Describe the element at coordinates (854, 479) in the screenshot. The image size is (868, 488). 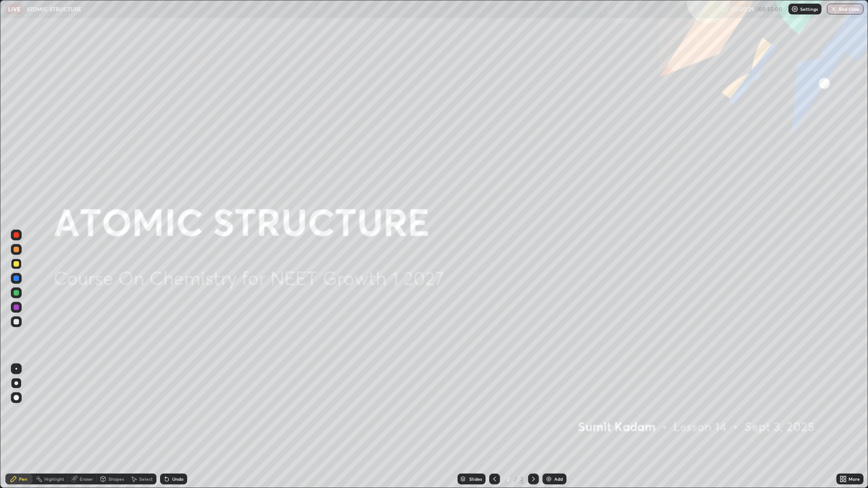
I see `div: More` at that location.